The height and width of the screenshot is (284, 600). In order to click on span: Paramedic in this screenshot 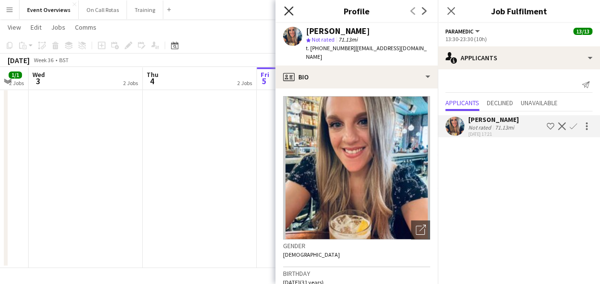, I will do `click(459, 31)`.